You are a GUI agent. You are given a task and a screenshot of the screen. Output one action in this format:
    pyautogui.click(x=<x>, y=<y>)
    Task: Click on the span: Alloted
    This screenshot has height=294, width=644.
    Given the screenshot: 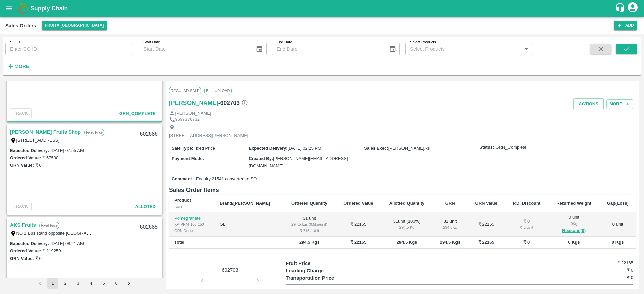 What is the action you would take?
    pyautogui.click(x=145, y=207)
    